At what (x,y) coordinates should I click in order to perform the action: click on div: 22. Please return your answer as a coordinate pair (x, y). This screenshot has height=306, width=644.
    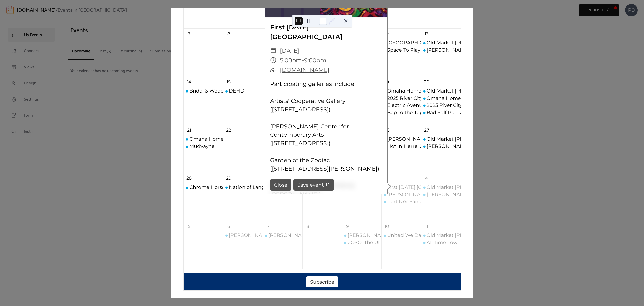
    Looking at the image, I should click on (229, 130).